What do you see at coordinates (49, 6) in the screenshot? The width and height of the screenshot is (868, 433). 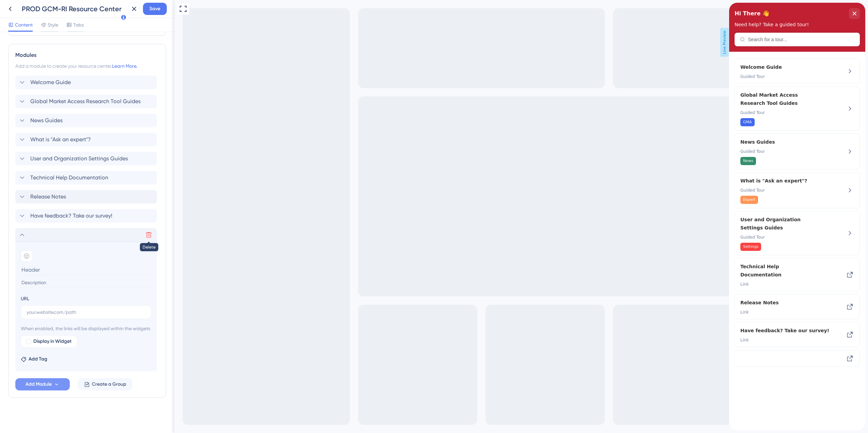 I see `div: 3` at bounding box center [49, 6].